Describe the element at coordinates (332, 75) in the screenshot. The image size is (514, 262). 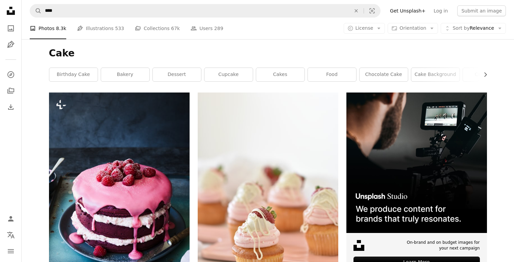
I see `a: food` at that location.